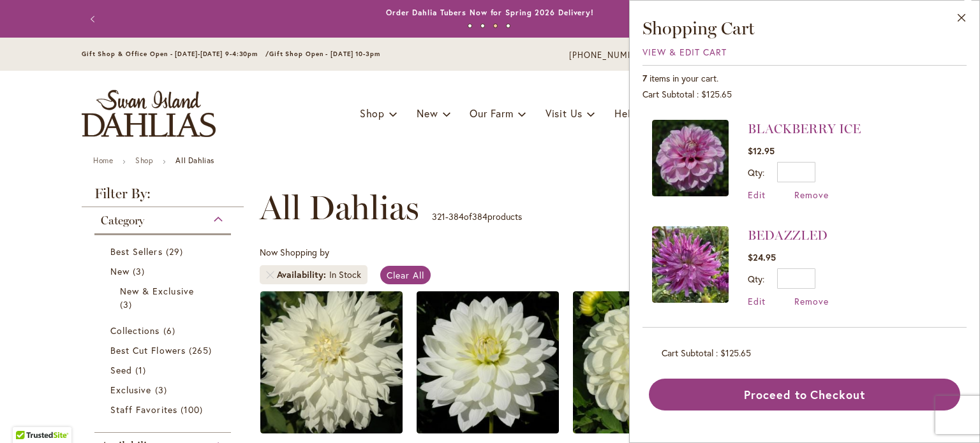 The image size is (980, 443). Describe the element at coordinates (194, 410) in the screenshot. I see `span: 100` at that location.